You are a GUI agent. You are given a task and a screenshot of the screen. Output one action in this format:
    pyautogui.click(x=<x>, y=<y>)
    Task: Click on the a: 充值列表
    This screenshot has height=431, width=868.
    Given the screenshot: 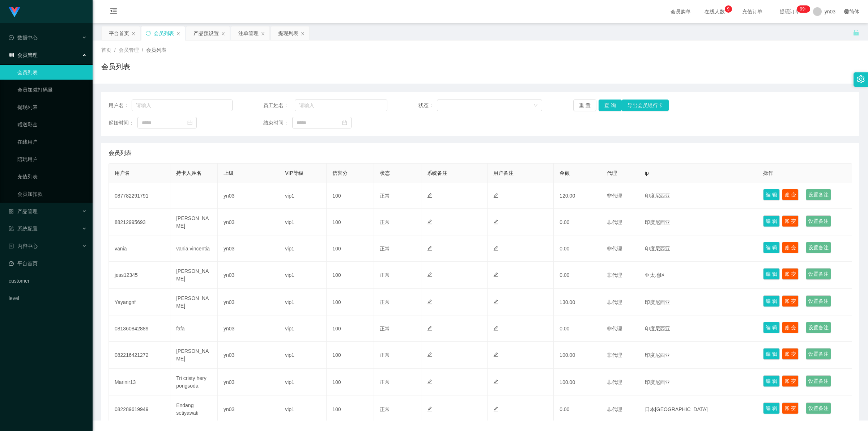 What is the action you would take?
    pyautogui.click(x=52, y=177)
    